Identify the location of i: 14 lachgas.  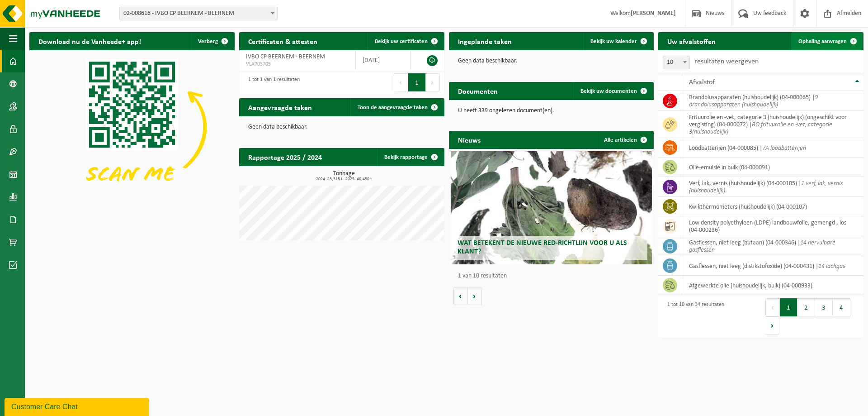
(831, 266).